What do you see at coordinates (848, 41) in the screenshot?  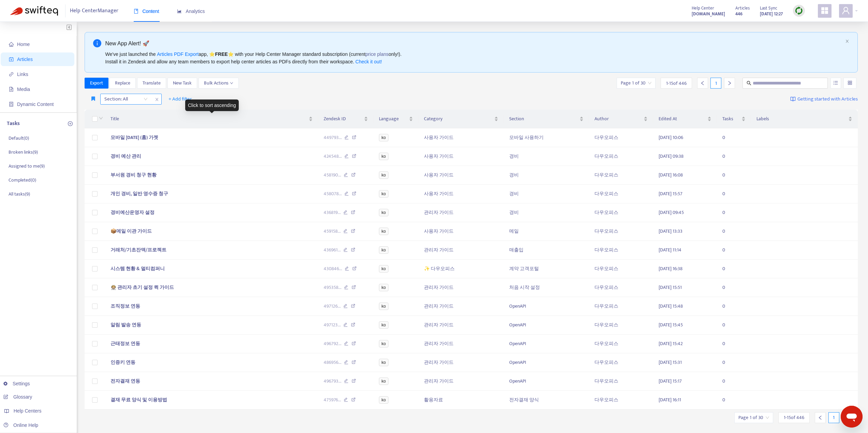 I see `button: close` at bounding box center [848, 41].